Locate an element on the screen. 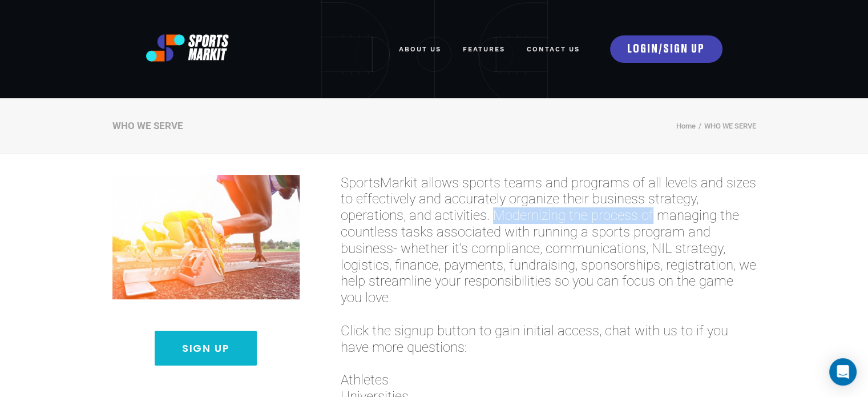 The height and width of the screenshot is (397, 868). a: Sign Up is located at coordinates (206, 348).